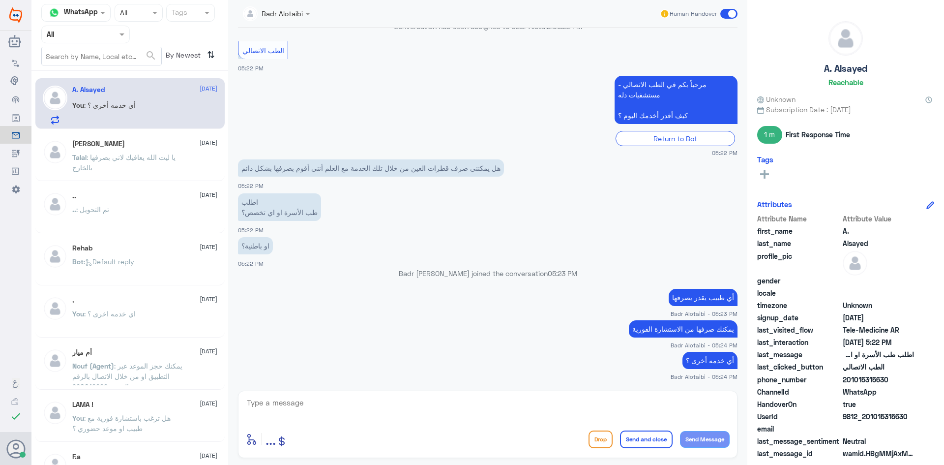  What do you see at coordinates (799, 305) in the screenshot?
I see `span: timezone` at bounding box center [799, 305].